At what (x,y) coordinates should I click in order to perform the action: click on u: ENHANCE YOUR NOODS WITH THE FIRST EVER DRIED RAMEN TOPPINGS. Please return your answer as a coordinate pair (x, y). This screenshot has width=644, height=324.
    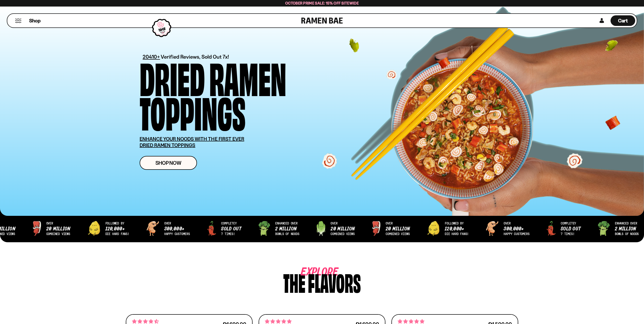
    Looking at the image, I should click on (192, 142).